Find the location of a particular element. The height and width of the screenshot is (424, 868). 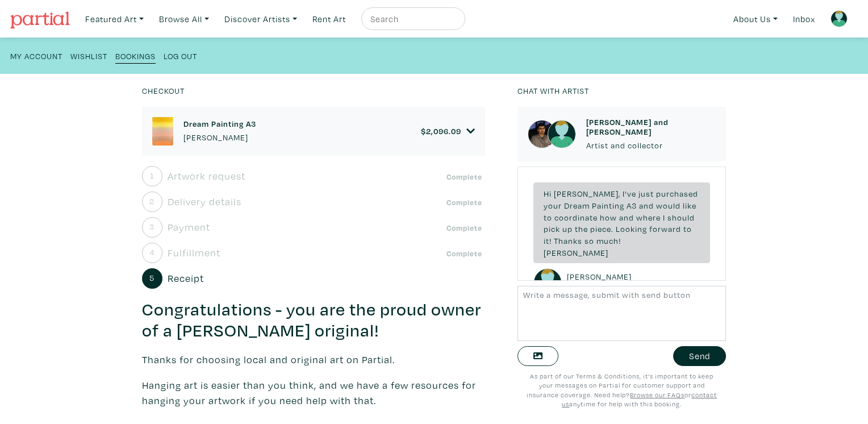

small: 5 is located at coordinates (152, 278).